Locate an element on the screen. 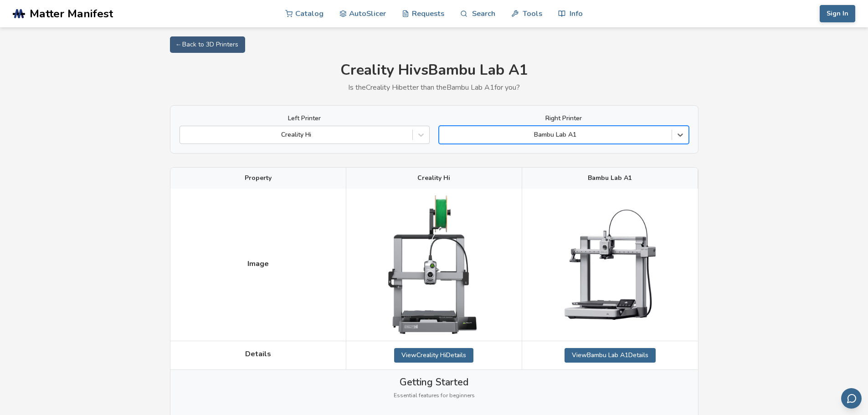 The width and height of the screenshot is (868, 415). p: Is the Creality Hi better than the Bambu Lab A1 for you? is located at coordinates (434, 88).